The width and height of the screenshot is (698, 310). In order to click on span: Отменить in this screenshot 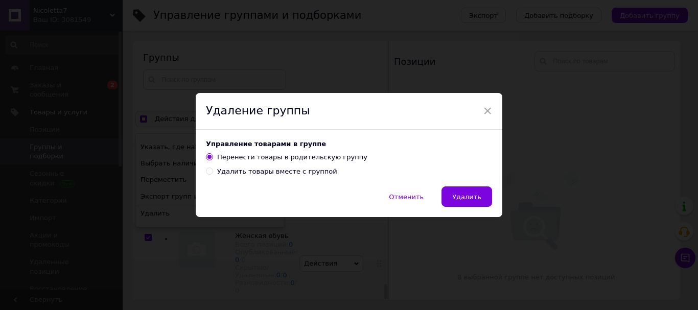, I will do `click(406, 197)`.